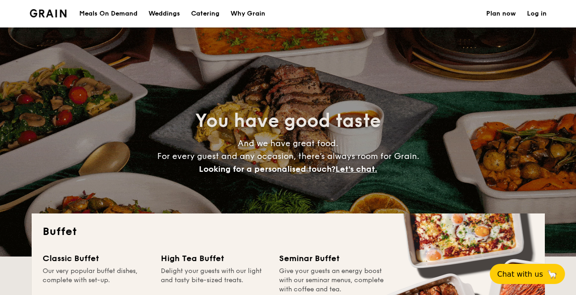 This screenshot has width=576, height=295. Describe the element at coordinates (288, 156) in the screenshot. I see `span: And we have great food. For every guest and any occasion, there’s always room for Grain.` at that location.